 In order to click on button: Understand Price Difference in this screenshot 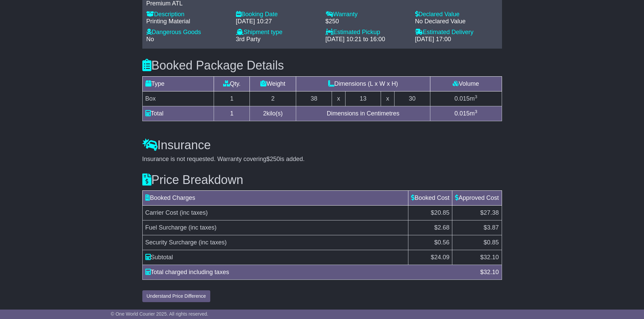, I will do `click(177, 296)`.